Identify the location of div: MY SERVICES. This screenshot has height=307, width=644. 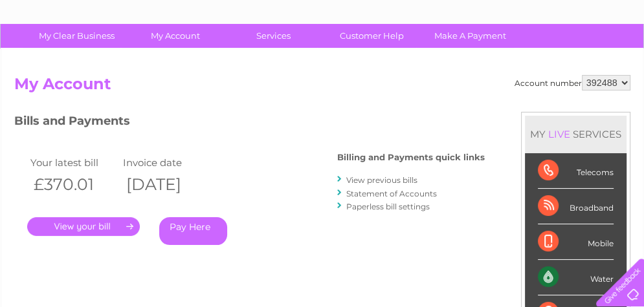
(576, 134).